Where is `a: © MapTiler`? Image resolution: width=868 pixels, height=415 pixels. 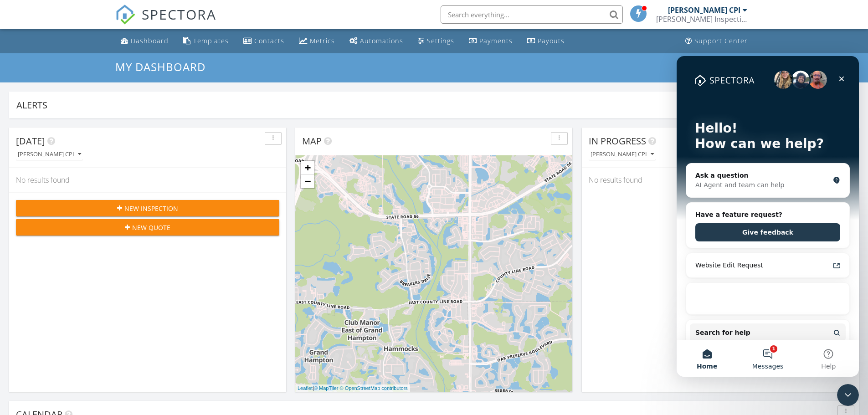 a: © MapTiler is located at coordinates (326, 388).